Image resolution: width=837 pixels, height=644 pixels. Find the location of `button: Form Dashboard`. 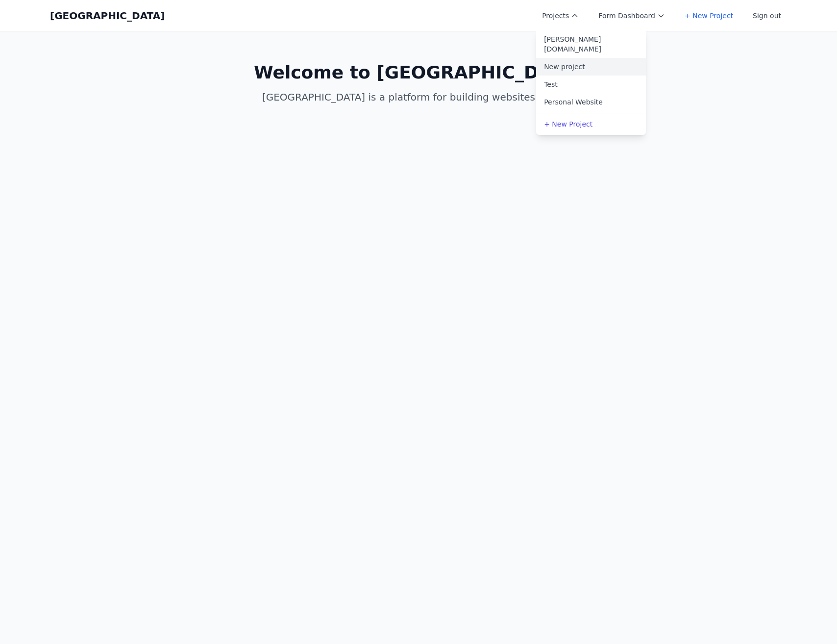

button: Form Dashboard is located at coordinates (632, 15).